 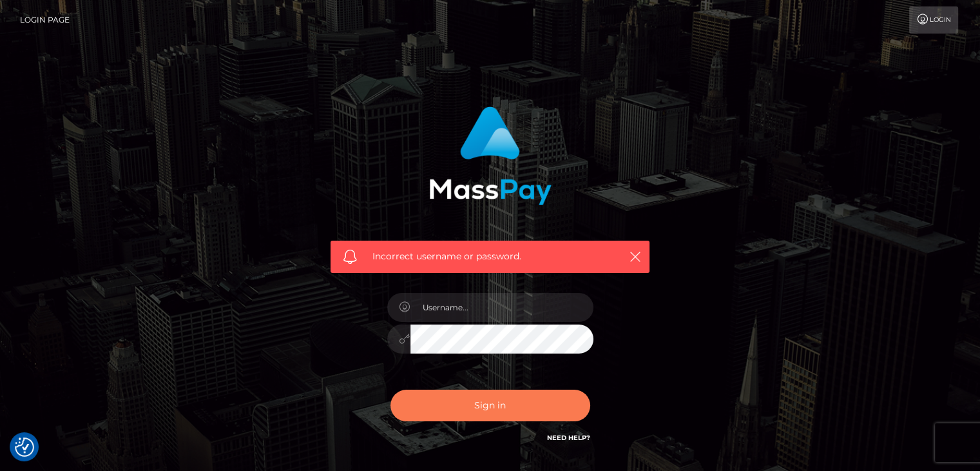 What do you see at coordinates (569, 437) in the screenshot?
I see `a: Need Help?` at bounding box center [569, 437].